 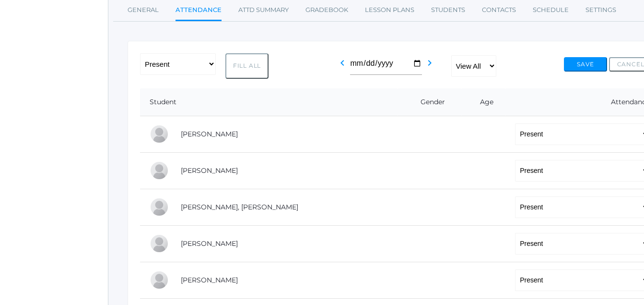 What do you see at coordinates (586, 64) in the screenshot?
I see `button: Save` at bounding box center [586, 64].